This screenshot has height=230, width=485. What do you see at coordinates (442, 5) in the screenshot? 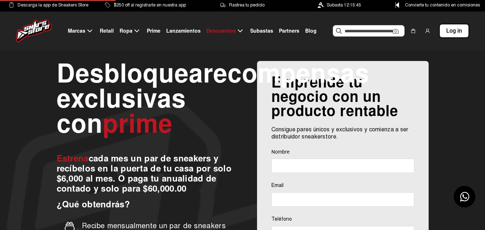
I see `span: Convierte tu contenido en comisiones` at bounding box center [442, 5].